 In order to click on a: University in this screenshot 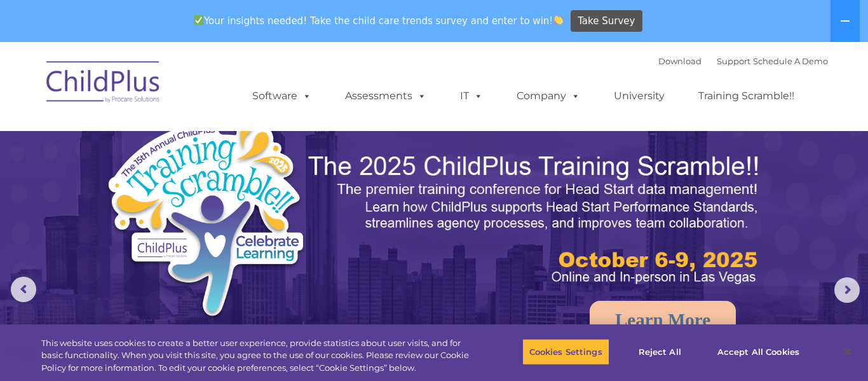, I will do `click(639, 96)`.